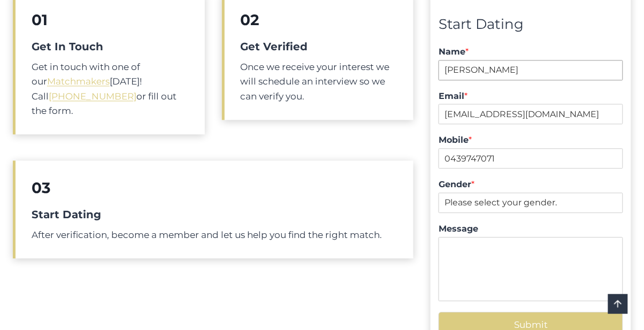 This screenshot has width=644, height=330. What do you see at coordinates (531, 159) in the screenshot?
I see `input: Mobile` at bounding box center [531, 159].